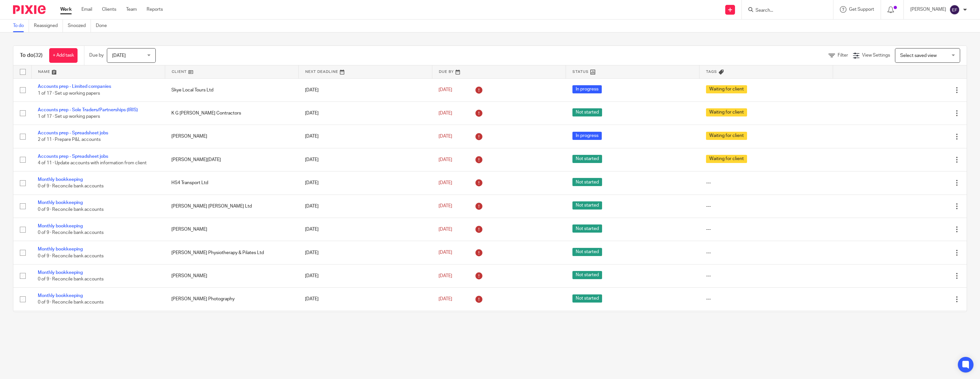  What do you see at coordinates (66, 10) in the screenshot?
I see `a: Work` at bounding box center [66, 10].